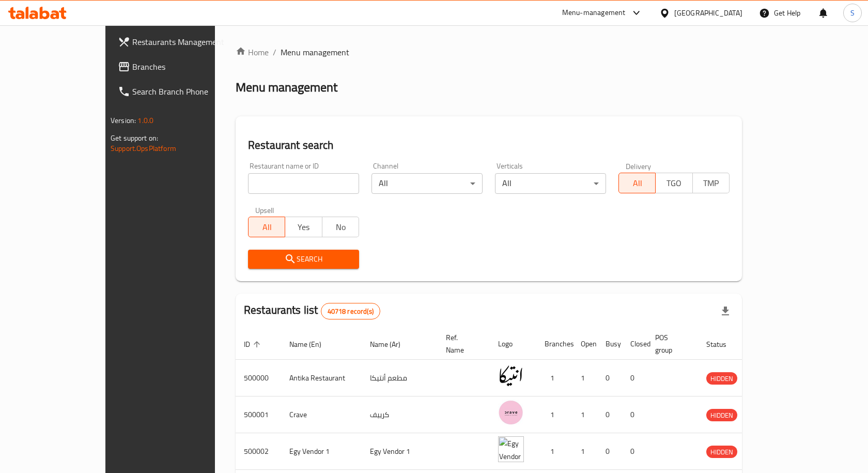  What do you see at coordinates (674, 183) in the screenshot?
I see `button: TGO` at bounding box center [674, 183].